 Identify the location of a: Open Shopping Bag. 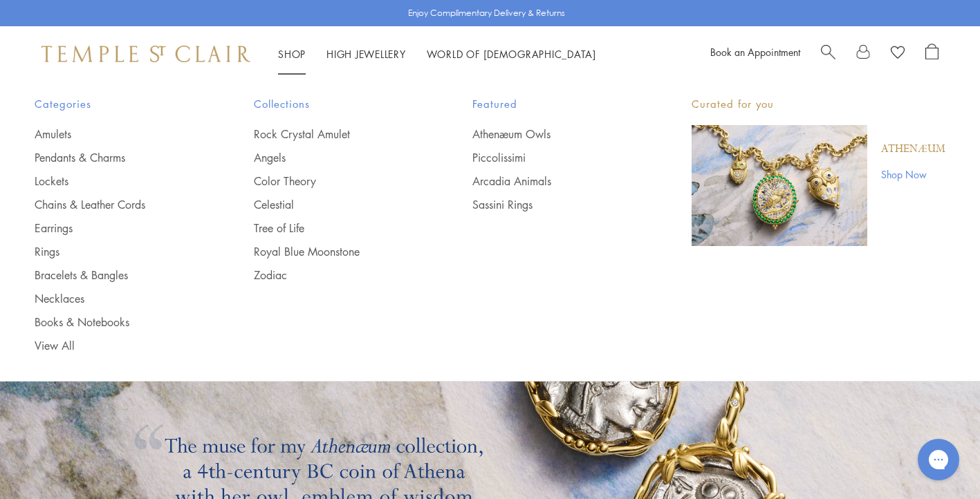
(932, 54).